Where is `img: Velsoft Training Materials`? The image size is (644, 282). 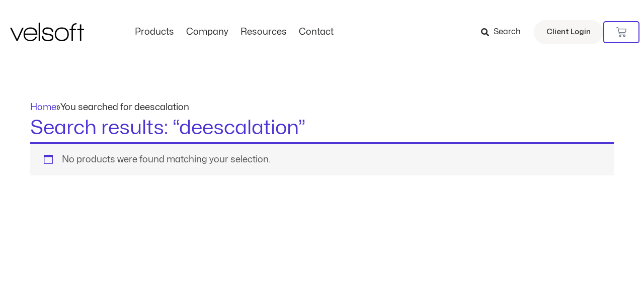
img: Velsoft Training Materials is located at coordinates (47, 32).